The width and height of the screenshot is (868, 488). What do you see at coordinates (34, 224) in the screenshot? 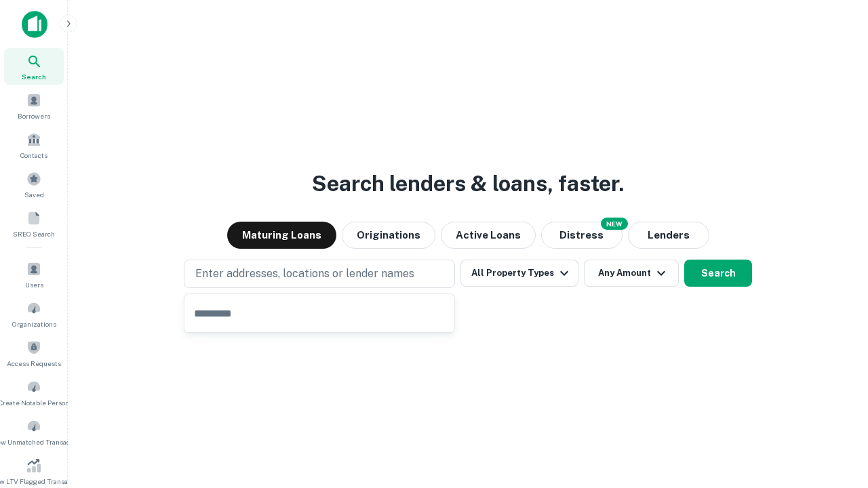
I see `div: SREO Search` at bounding box center [34, 224].